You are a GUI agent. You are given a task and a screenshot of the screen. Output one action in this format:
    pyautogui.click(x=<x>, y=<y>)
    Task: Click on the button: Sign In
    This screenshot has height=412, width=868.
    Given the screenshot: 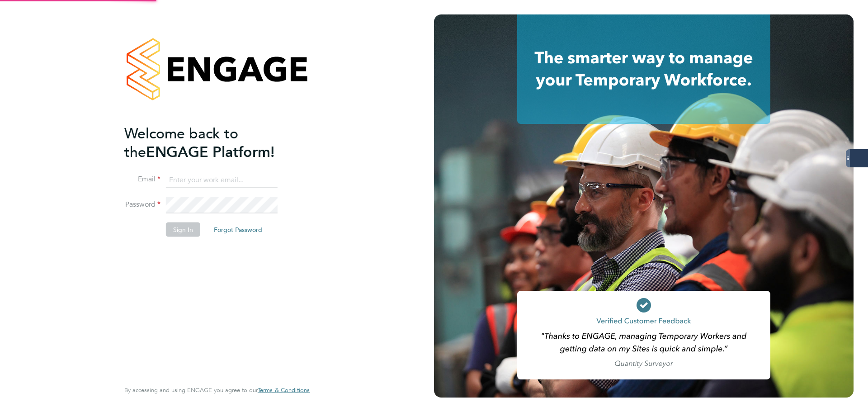 What is the action you would take?
    pyautogui.click(x=183, y=230)
    